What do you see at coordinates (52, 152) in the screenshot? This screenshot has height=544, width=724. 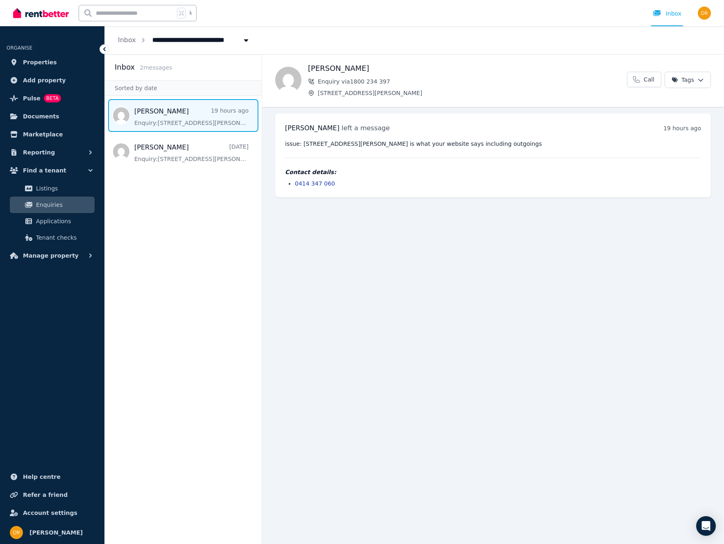 I see `button: Reporting` at bounding box center [52, 152].